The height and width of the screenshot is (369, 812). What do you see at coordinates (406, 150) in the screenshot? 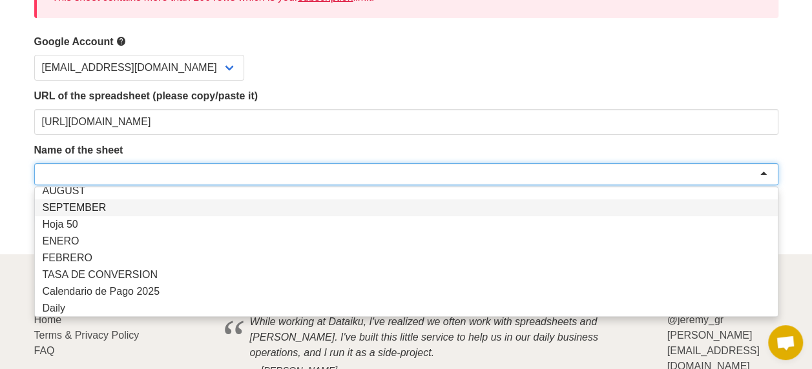
I see `label: Name of the sheet` at bounding box center [406, 150].